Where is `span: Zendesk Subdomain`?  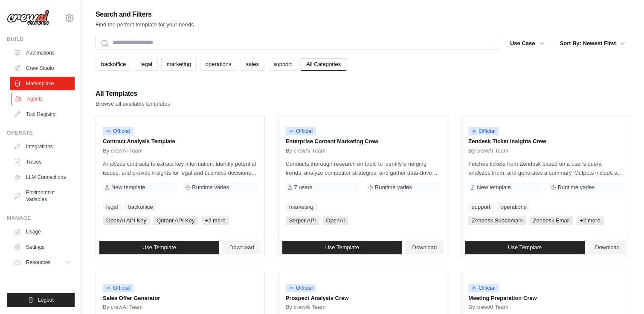 span: Zendesk Subdomain is located at coordinates (497, 221).